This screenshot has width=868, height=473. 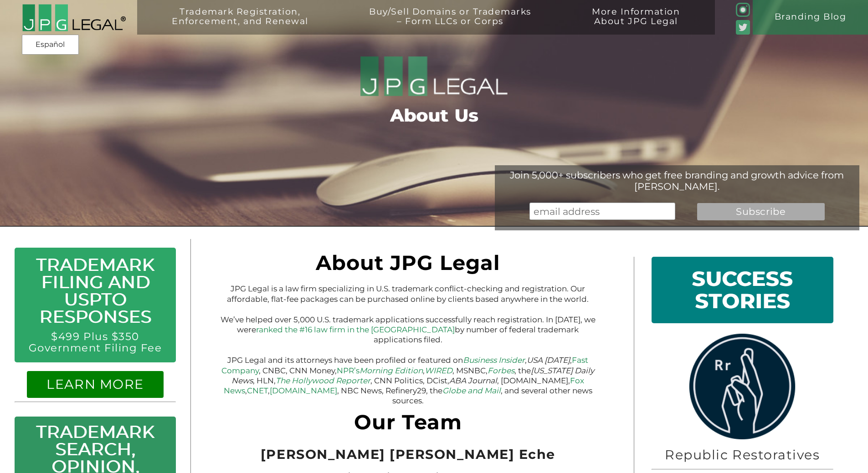 I want to click on img: Twitter_Social_Icon_Rounded_Square_Color-mid-green3-90.png, so click(x=743, y=27).